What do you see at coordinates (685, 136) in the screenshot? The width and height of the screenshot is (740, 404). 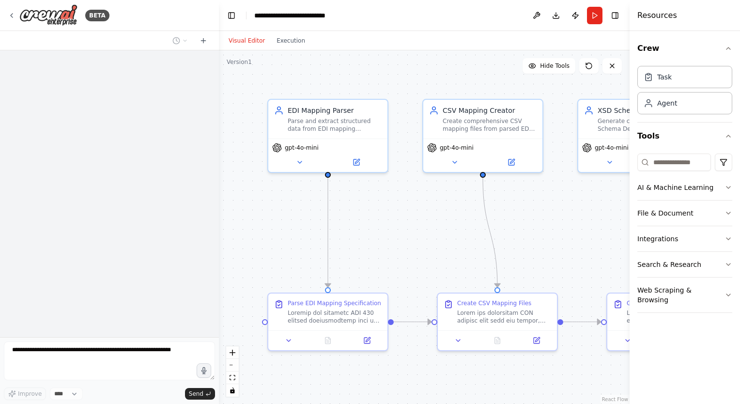 I see `button: Tools` at bounding box center [685, 136].